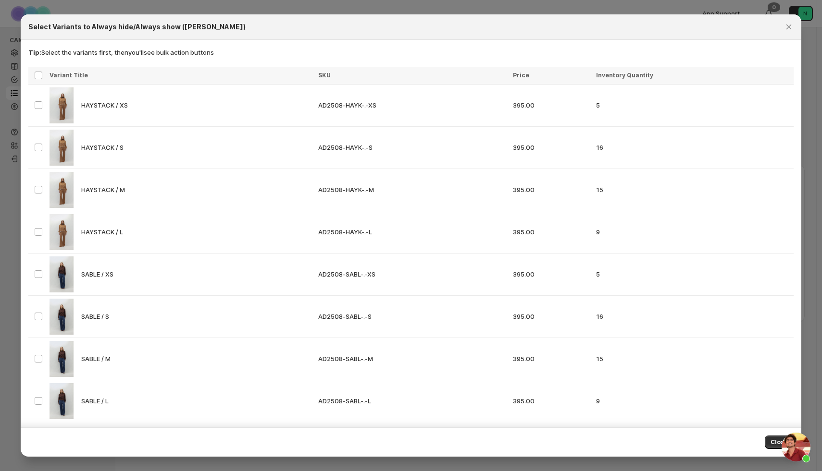 The image size is (822, 471). I want to click on td: AD2508-HAYK-.-S, so click(412, 148).